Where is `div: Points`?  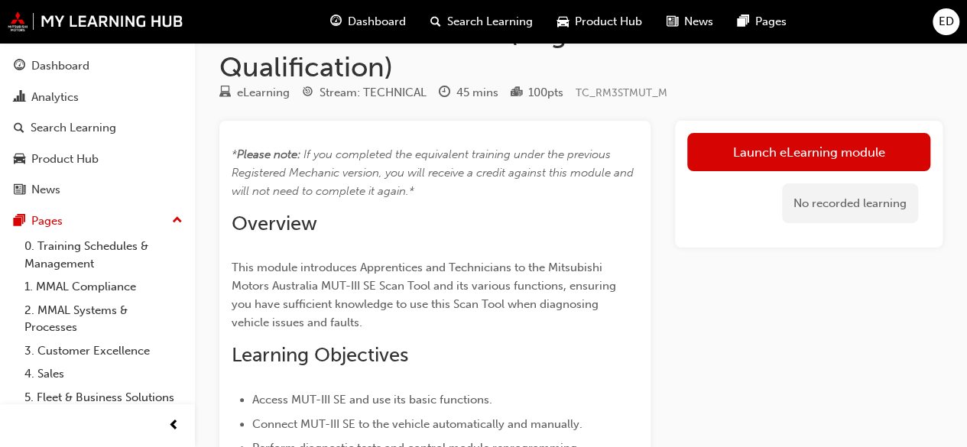 div: Points is located at coordinates (537, 92).